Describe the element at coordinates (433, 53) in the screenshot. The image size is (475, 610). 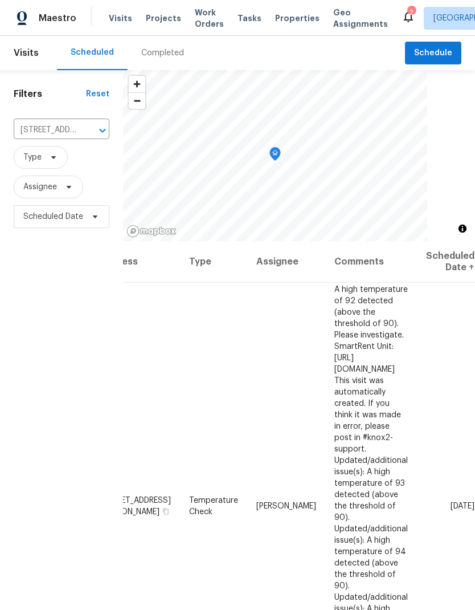
I see `button: Schedule` at that location.